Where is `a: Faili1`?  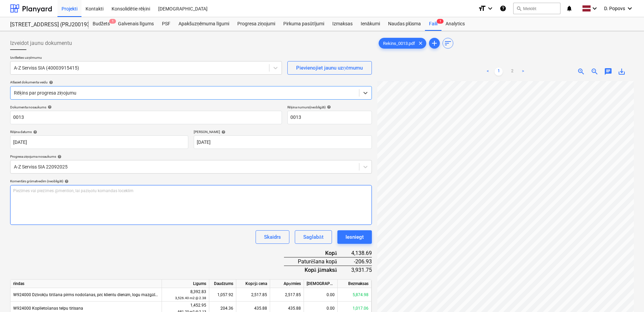 a: Faili1 is located at coordinates (433, 24).